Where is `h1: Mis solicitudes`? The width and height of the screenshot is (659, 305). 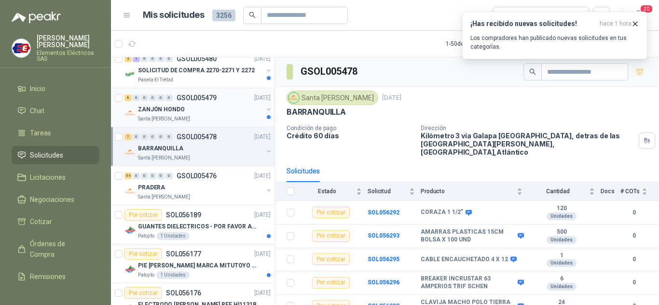
h1: Mis solicitudes is located at coordinates (174, 15).